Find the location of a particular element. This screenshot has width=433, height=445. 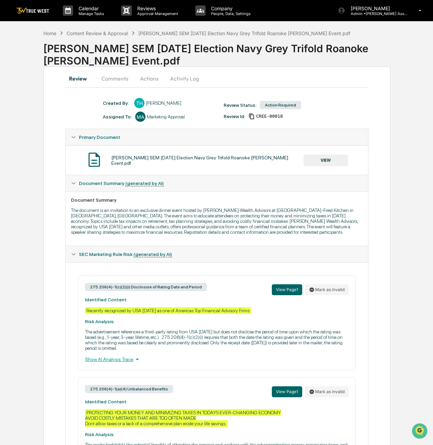

div: Assigned To: is located at coordinates (117, 117).